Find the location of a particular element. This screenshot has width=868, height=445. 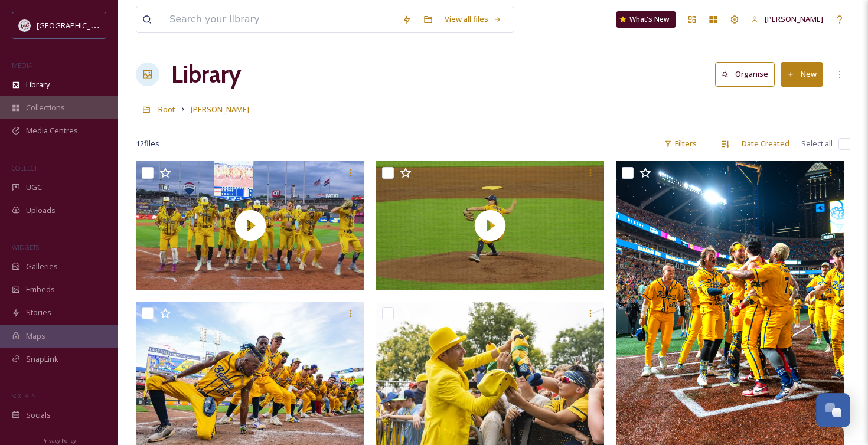

div: Filters is located at coordinates (680, 143).